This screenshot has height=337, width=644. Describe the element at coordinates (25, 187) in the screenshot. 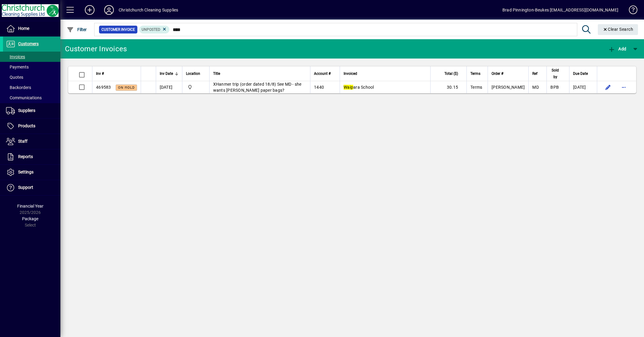

I see `span: Support` at that location.